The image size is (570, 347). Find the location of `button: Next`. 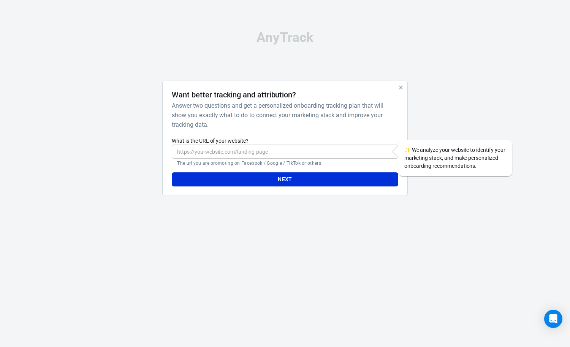

button: Next is located at coordinates (285, 179).